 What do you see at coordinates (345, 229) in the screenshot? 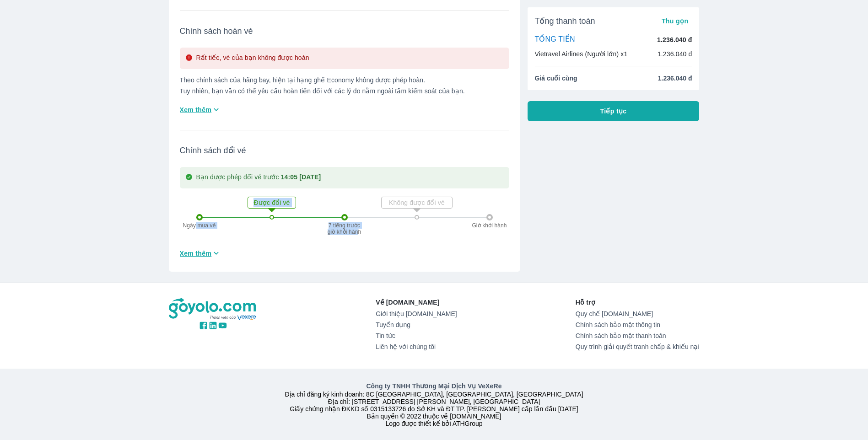
I see `p: 7 tiếng trước giờ khởi hành` at bounding box center [345, 229].